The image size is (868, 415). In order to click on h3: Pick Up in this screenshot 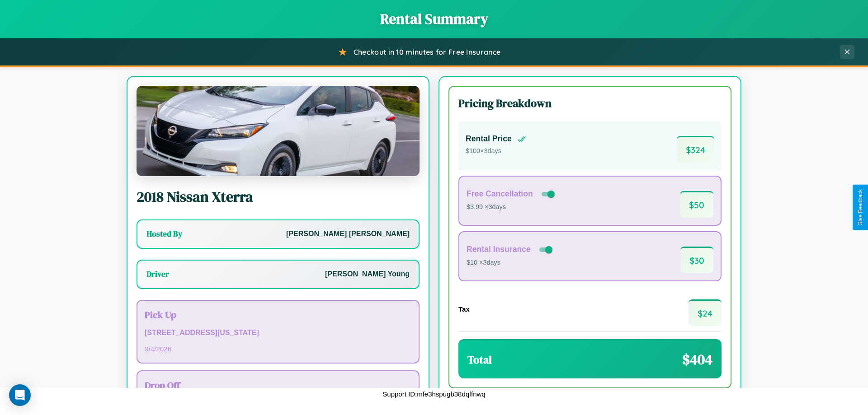, I will do `click(278, 315)`.